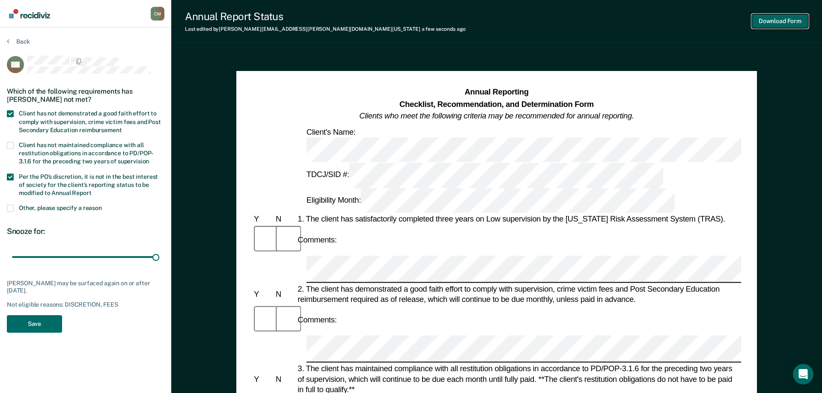 This screenshot has height=393, width=822. Describe the element at coordinates (443, 29) in the screenshot. I see `span: a few seconds ago` at that location.